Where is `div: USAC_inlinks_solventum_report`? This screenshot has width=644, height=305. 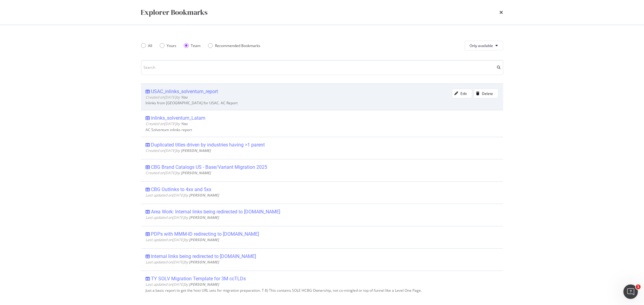 div: USAC_inlinks_solventum_report is located at coordinates (185, 92).